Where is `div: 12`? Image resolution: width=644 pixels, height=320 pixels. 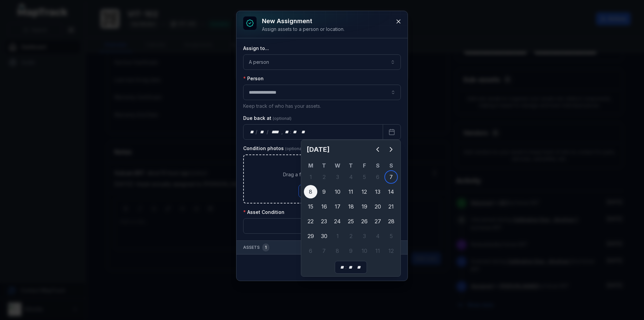
div: 12 is located at coordinates (391, 250).